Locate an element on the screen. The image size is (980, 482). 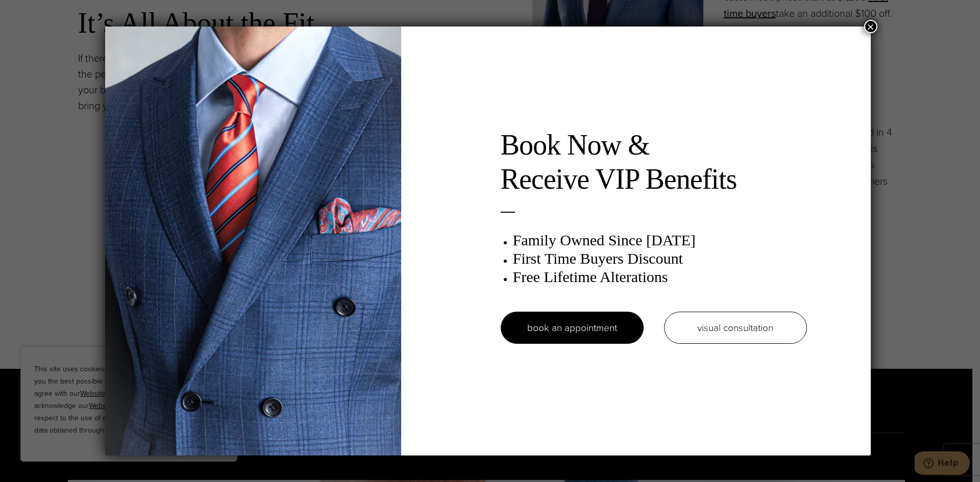
span: Help is located at coordinates (33, 12).